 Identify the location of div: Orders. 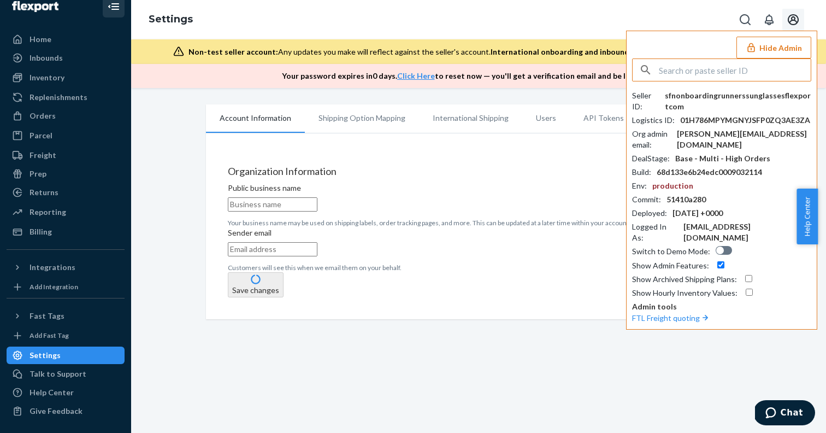
(43, 116).